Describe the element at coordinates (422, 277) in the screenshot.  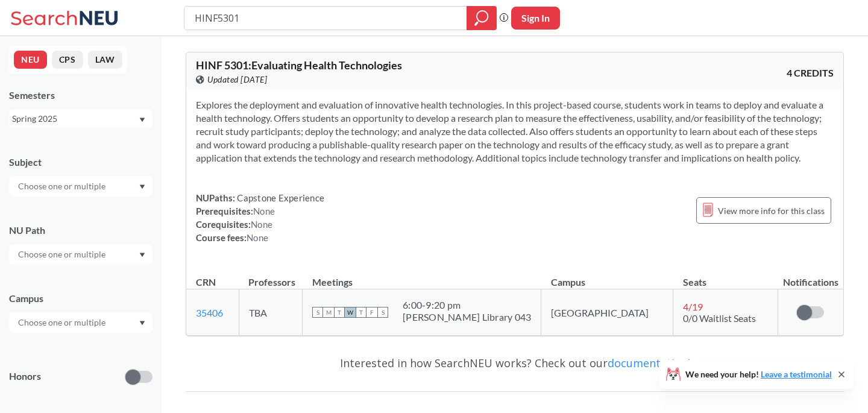
I see `th: Meetings` at that location.